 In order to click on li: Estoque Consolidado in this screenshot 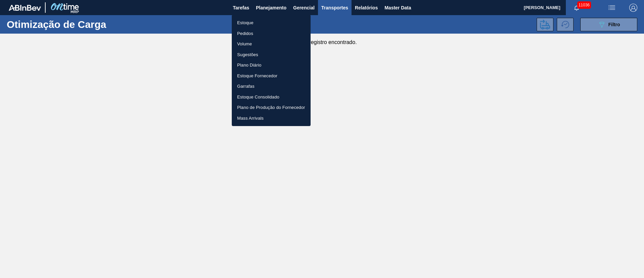, I will do `click(271, 97)`.